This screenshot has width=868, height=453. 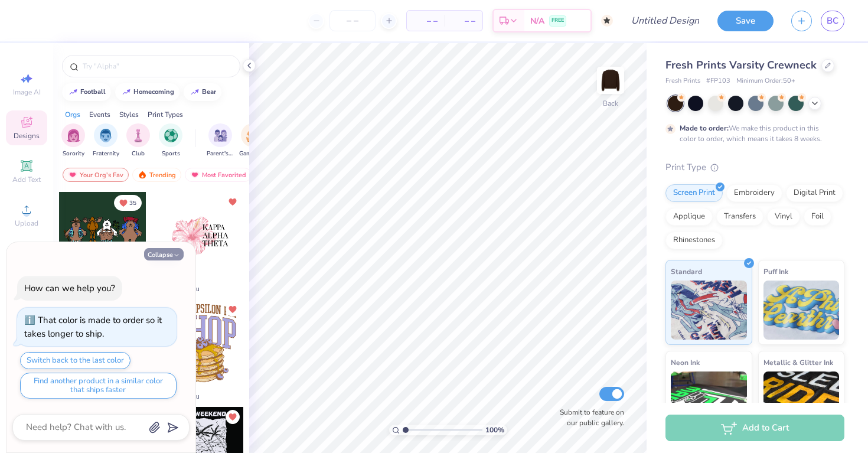 What do you see at coordinates (818, 216) in the screenshot?
I see `div: Foil` at bounding box center [818, 216].